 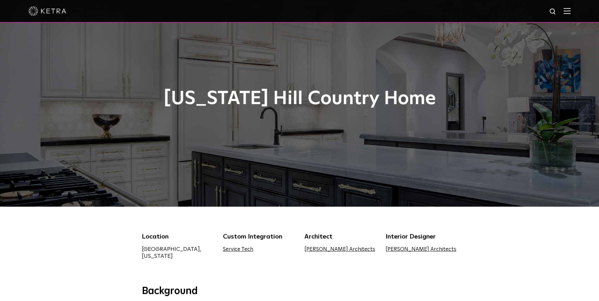 I want to click on div: Location, so click(x=178, y=237).